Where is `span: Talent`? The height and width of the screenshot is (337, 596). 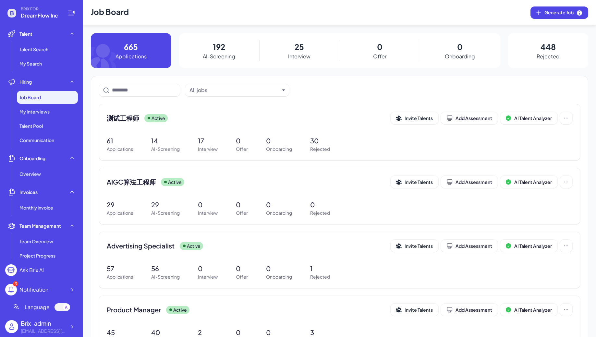
span: Talent is located at coordinates (26, 34).